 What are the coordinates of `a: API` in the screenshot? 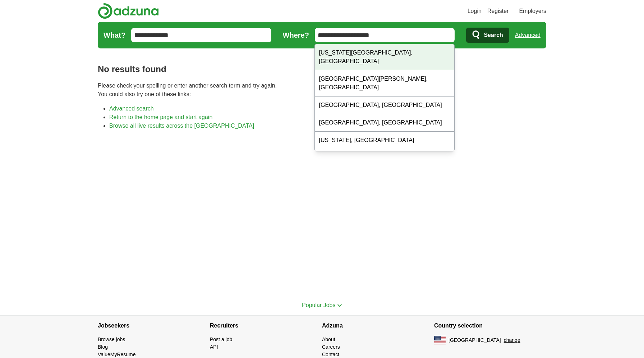 It's located at (214, 347).